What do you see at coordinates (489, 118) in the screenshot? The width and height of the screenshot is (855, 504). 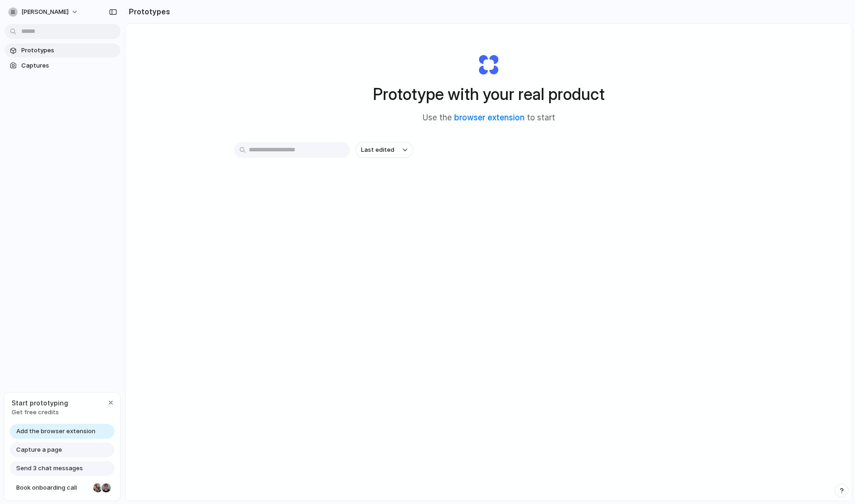 I see `span: Use the to start` at bounding box center [489, 118].